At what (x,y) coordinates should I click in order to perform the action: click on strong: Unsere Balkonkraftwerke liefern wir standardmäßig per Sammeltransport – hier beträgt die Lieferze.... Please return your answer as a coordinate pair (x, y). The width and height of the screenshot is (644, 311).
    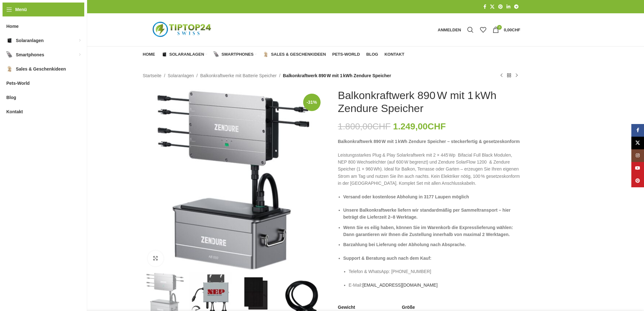
    Looking at the image, I should click on (427, 214).